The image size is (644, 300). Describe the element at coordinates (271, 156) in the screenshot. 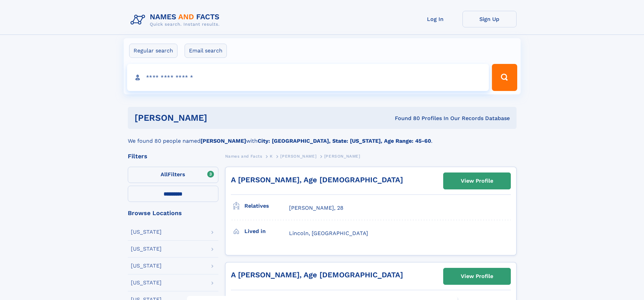

I see `span: K` at that location.